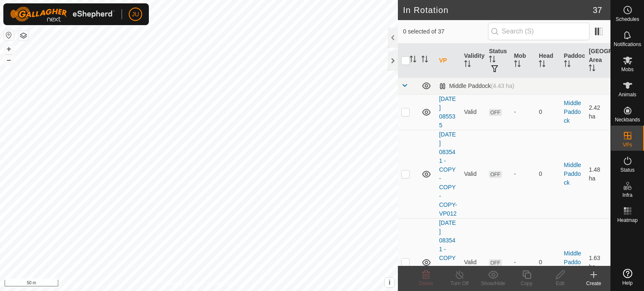  Describe the element at coordinates (627, 170) in the screenshot. I see `span: Status` at that location.